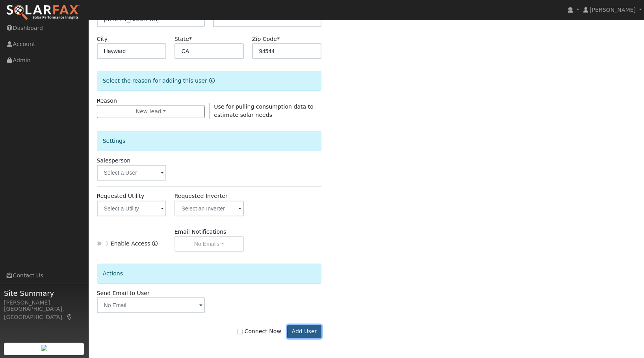 Image resolution: width=644 pixels, height=358 pixels. I want to click on label: Reason, so click(106, 101).